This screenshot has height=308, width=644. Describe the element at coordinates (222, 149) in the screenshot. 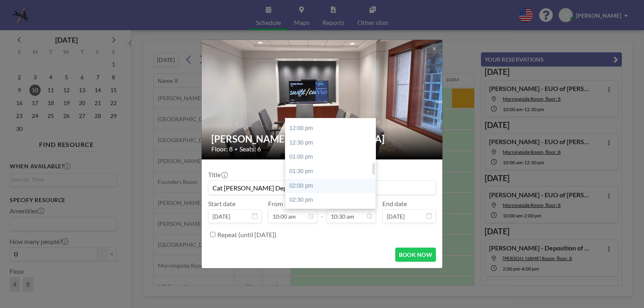

I see `span: Floor: 8` at that location.